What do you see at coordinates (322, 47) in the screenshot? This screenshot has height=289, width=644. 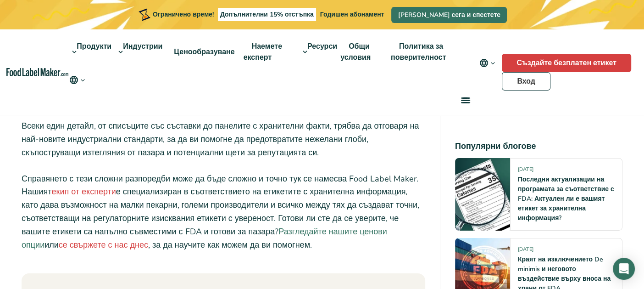 I see `font: Ресурси` at bounding box center [322, 47].